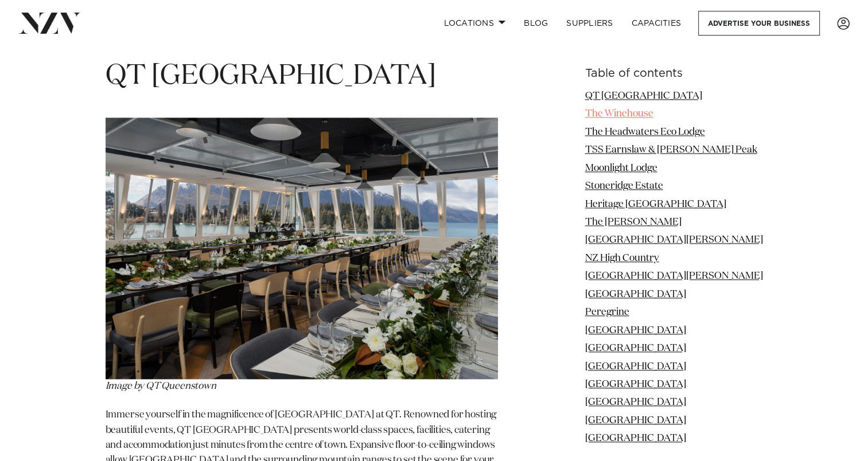 The image size is (868, 461). I want to click on img: nzv-logo.png, so click(50, 23).